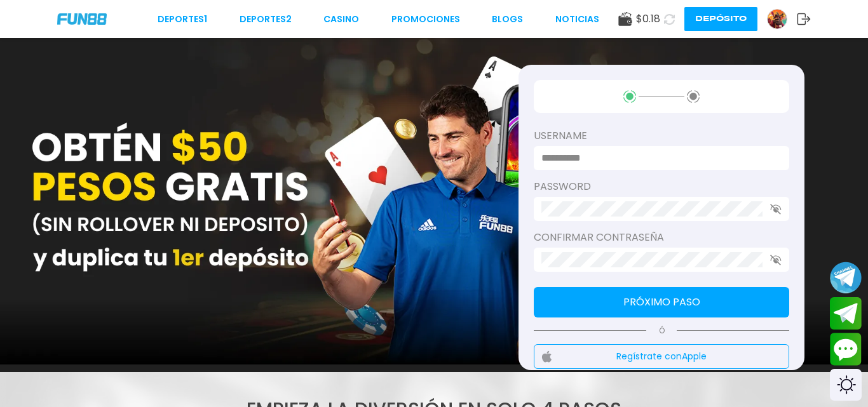  Describe the element at coordinates (662, 238) in the screenshot. I see `label: Confirmar contraseña` at that location.